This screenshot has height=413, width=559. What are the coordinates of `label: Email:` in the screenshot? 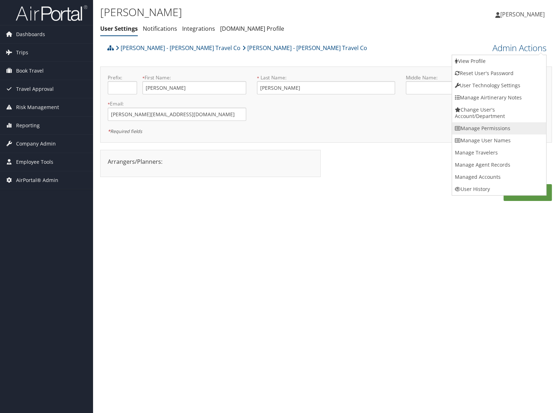 It's located at (177, 104).